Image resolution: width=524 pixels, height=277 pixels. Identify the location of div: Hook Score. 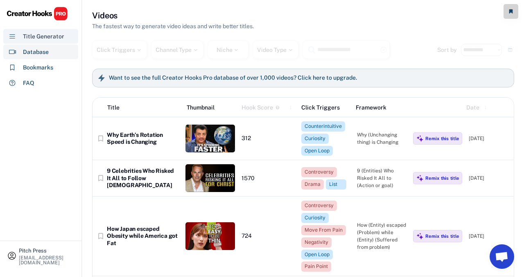
(257, 108).